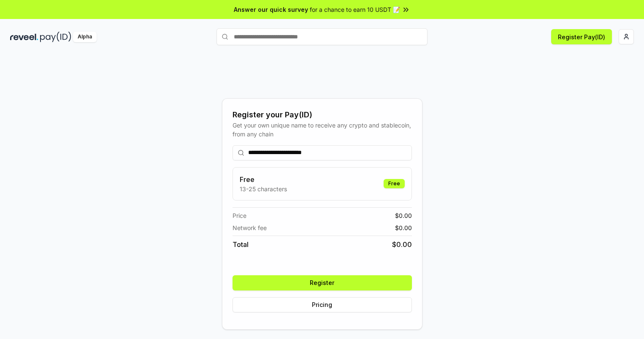 This screenshot has width=644, height=339. Describe the element at coordinates (322, 115) in the screenshot. I see `div: Register your Pay(ID)` at that location.